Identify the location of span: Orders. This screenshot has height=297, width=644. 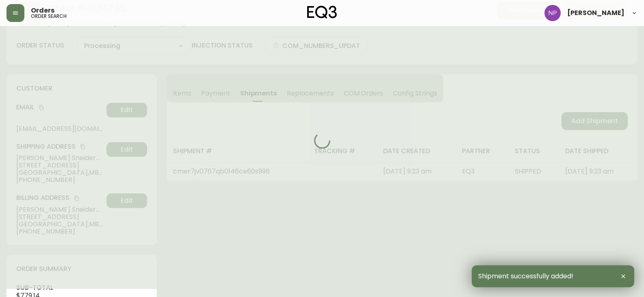
(43, 11).